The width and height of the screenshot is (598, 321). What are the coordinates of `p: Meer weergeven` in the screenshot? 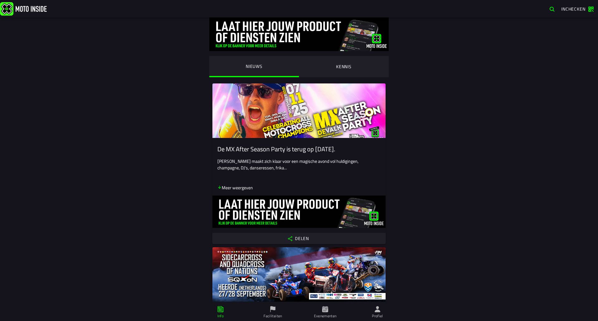 It's located at (235, 187).